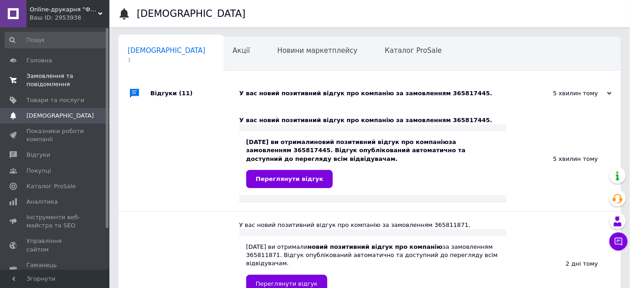 This screenshot has height=288, width=630. I want to click on span: (11), so click(186, 93).